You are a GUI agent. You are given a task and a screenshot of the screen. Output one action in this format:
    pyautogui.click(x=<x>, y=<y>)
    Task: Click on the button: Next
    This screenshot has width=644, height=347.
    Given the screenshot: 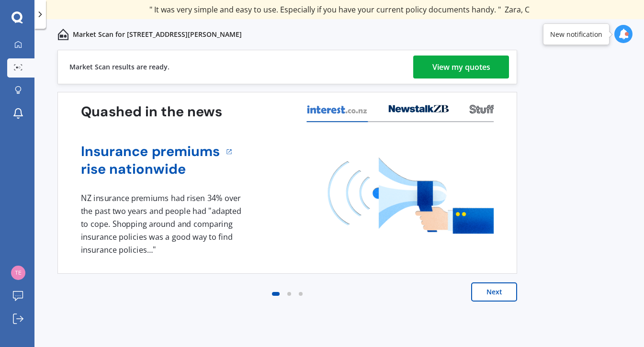 What is the action you would take?
    pyautogui.click(x=494, y=292)
    